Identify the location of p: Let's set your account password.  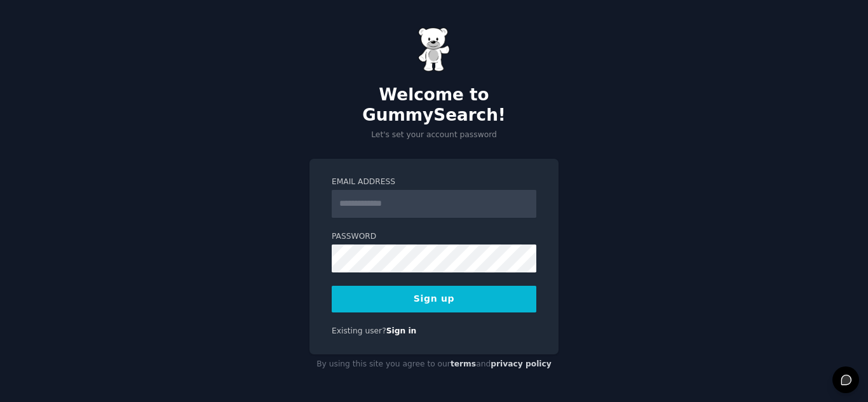
(434, 135).